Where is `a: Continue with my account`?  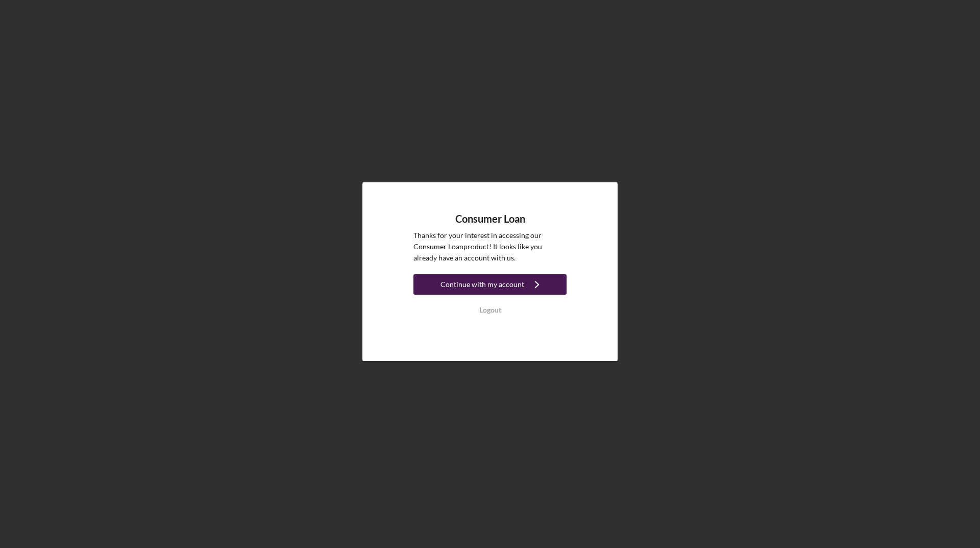 a: Continue with my account is located at coordinates (490, 286).